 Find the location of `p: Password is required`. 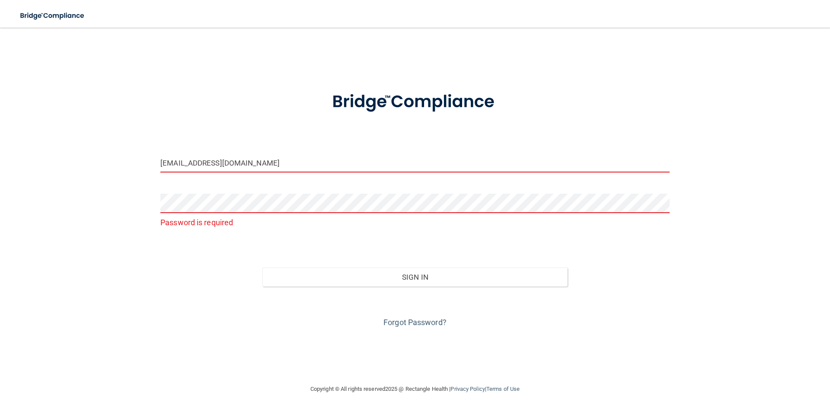

p: Password is required is located at coordinates (415, 222).